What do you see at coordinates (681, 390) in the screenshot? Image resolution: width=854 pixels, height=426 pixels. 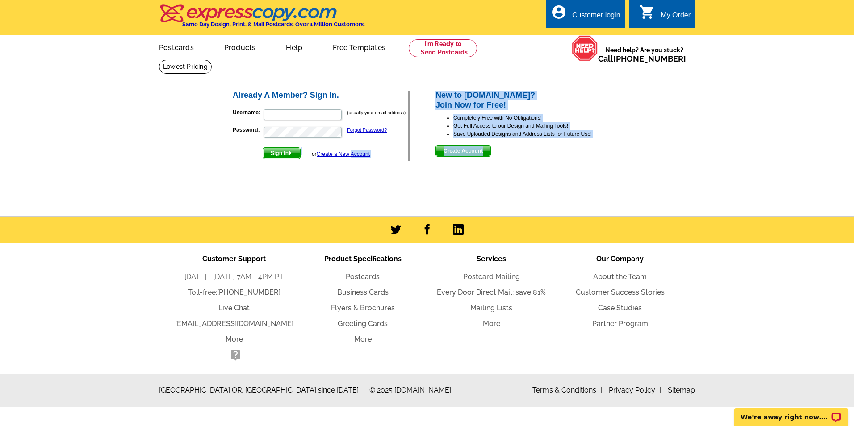 I see `a: Sitemap` at bounding box center [681, 390].